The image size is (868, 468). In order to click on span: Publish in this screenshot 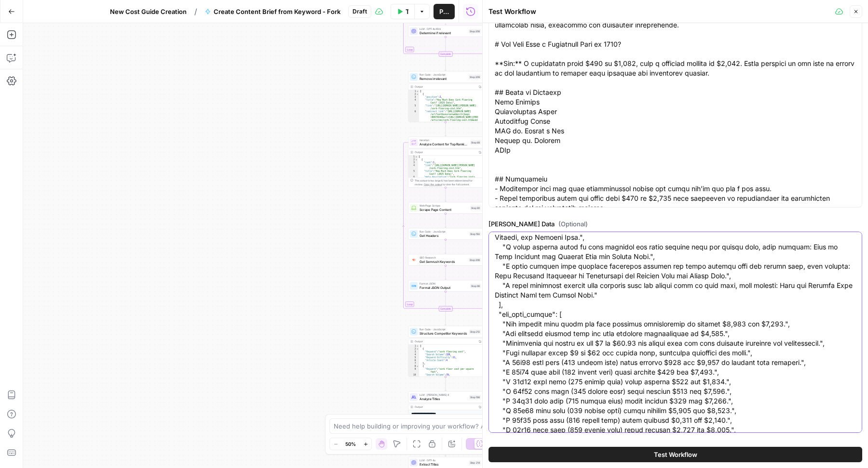, I will do `click(445, 11)`.